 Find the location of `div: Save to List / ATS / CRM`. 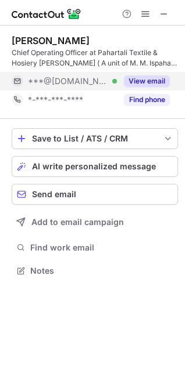

div: Save to List / ATS / CRM is located at coordinates (95, 139).